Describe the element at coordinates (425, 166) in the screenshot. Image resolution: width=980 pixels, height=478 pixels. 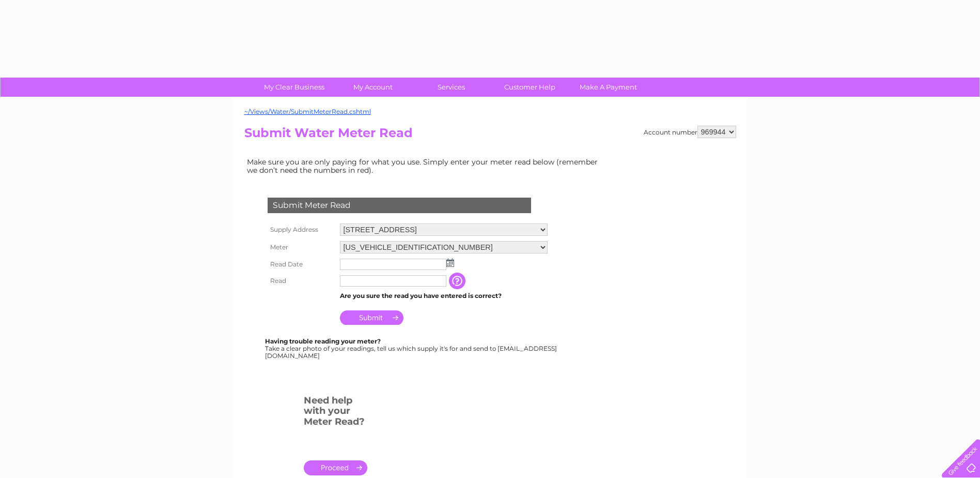
I see `td: Make sure you are only paying for what you use. Simply enter your meter read below (remember we d...` at that location.